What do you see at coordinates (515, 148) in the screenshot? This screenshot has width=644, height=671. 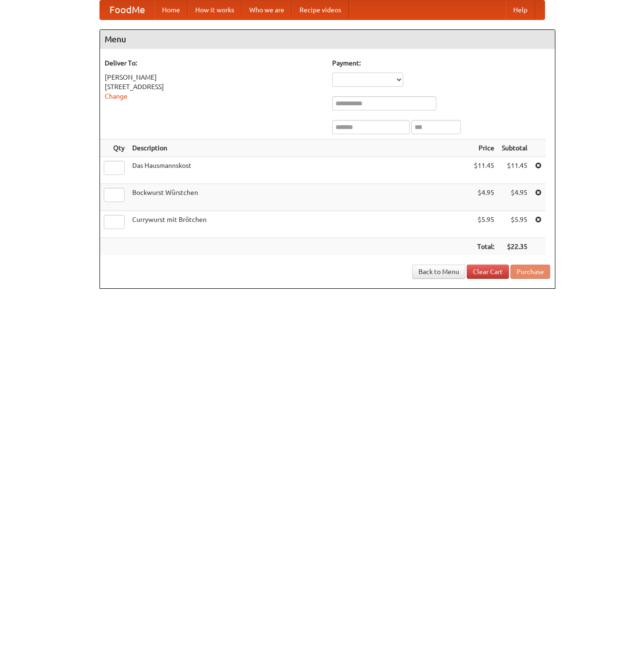 I see `th: Subtotal` at bounding box center [515, 148].